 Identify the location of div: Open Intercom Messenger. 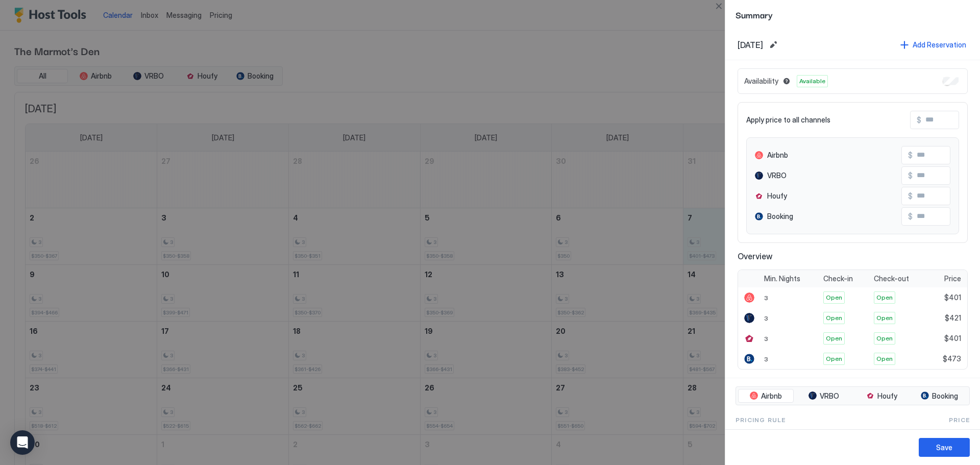
(22, 443).